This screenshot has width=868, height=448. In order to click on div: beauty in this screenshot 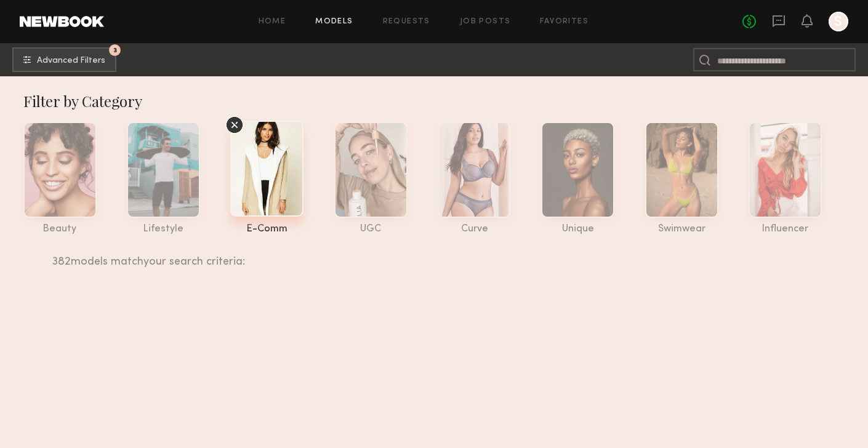, I will do `click(60, 229)`.